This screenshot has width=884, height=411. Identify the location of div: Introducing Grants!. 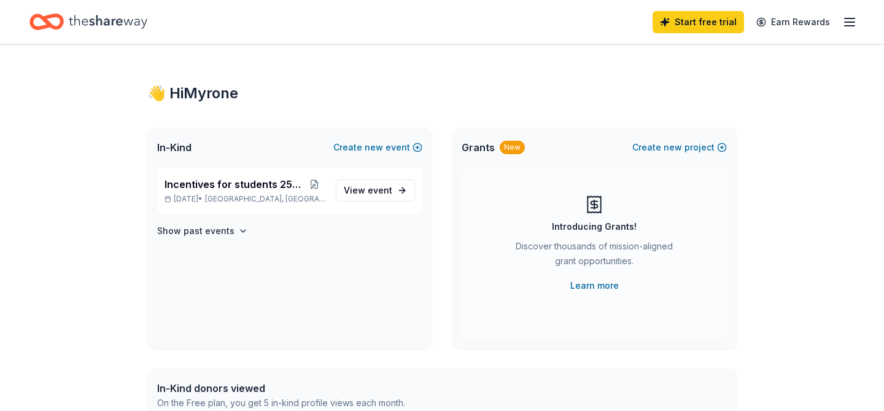
(594, 227).